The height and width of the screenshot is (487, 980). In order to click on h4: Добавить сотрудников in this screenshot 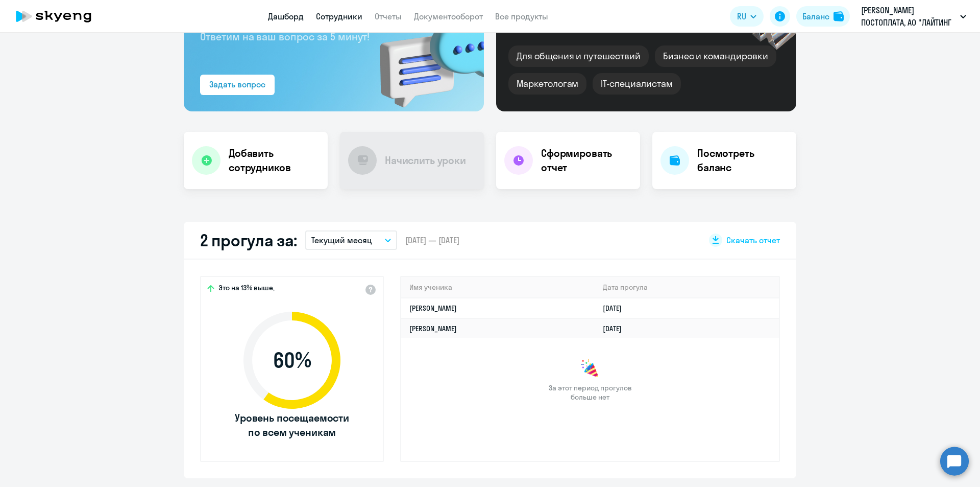, I will do `click(274, 160)`.